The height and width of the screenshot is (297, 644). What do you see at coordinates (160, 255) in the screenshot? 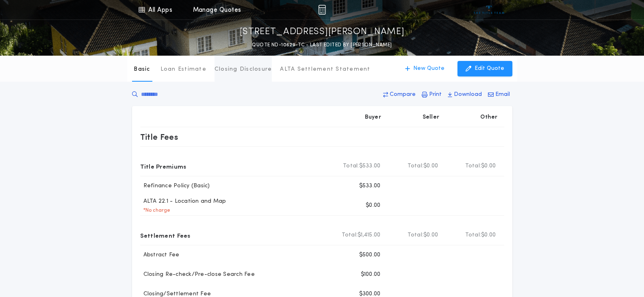
I see `p: Abstract Fee` at bounding box center [160, 255].